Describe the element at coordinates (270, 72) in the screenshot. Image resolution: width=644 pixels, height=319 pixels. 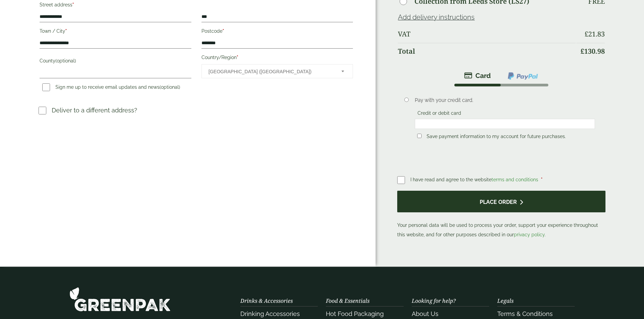
I see `span: United Kingdom (UK)` at that location.